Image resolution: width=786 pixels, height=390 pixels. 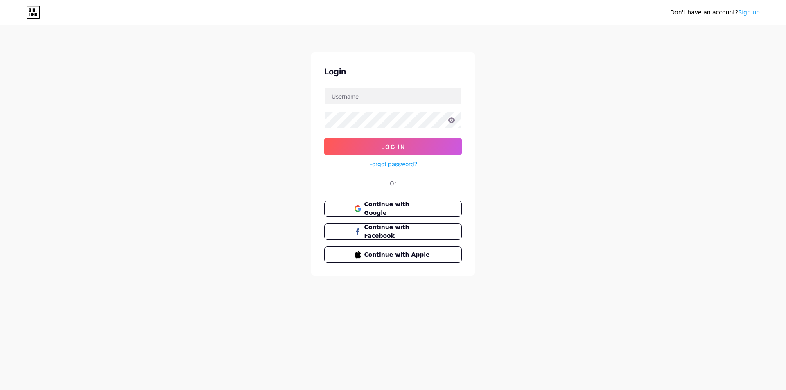 What do you see at coordinates (393, 232) in the screenshot?
I see `a: Continue with Facebook` at bounding box center [393, 232].